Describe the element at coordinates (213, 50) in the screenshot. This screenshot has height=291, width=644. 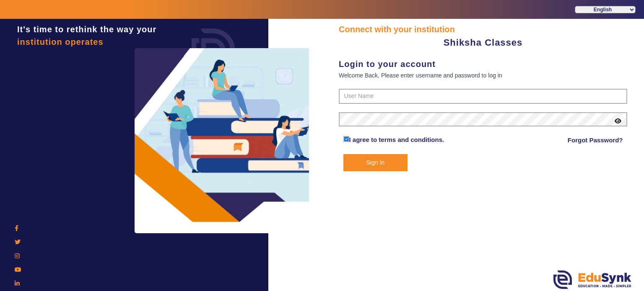
I see `img: login.png` at that location.